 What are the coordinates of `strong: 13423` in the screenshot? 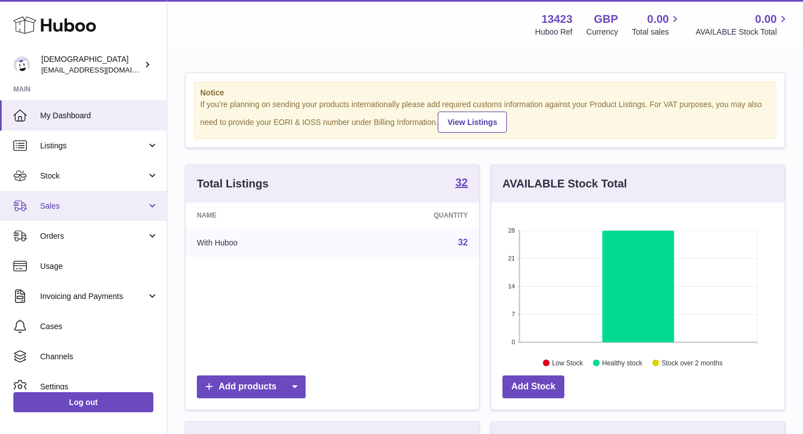 It's located at (557, 19).